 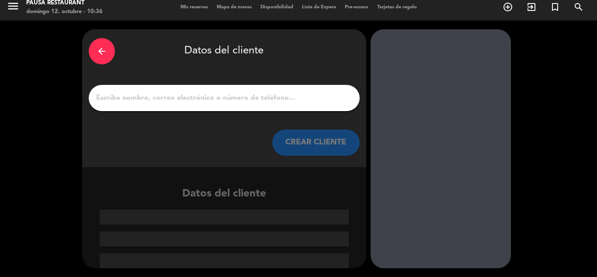 What do you see at coordinates (356, 7) in the screenshot?
I see `span: Pre-acceso` at bounding box center [356, 7].